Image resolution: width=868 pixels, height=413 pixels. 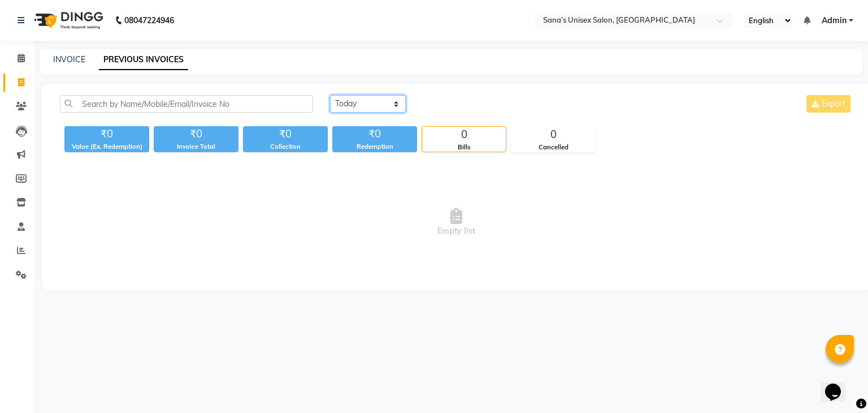 I want to click on span: Empty list, so click(x=456, y=223).